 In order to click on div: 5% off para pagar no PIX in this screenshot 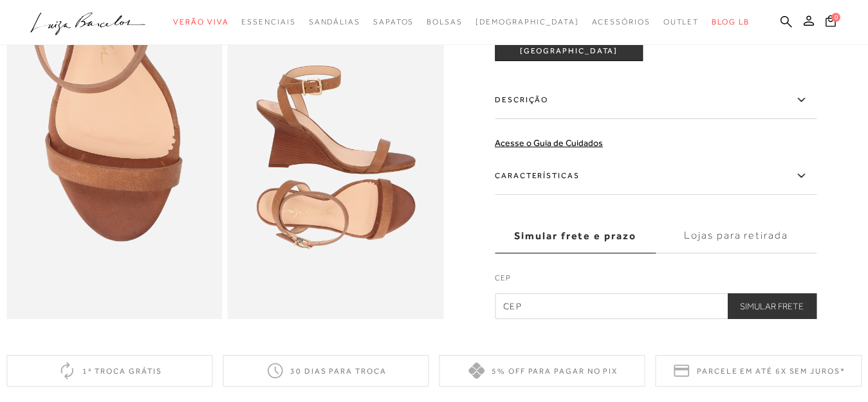, I will do `click(543, 370)`.